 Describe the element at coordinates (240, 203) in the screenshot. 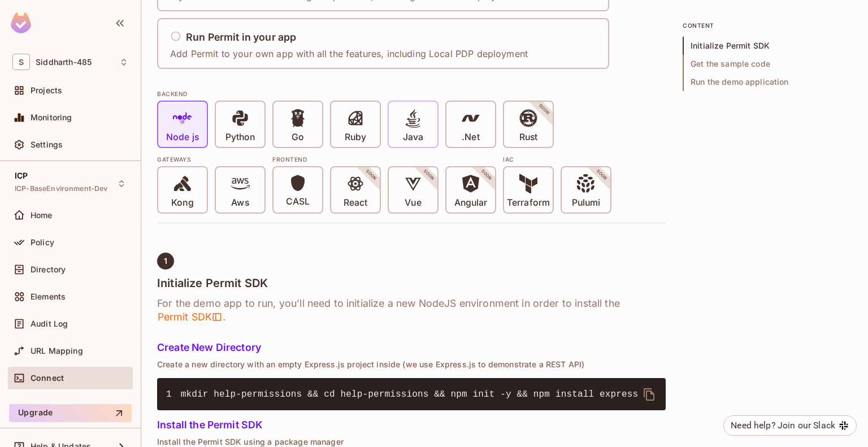

I see `p: Aws` at that location.